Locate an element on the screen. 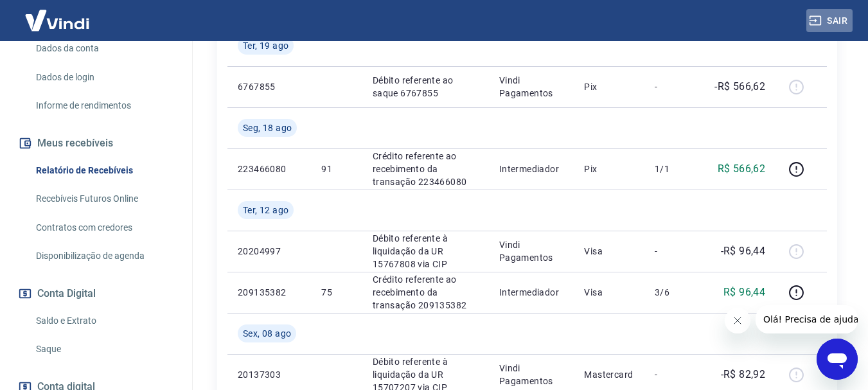 The width and height of the screenshot is (868, 390). p: 3/6 is located at coordinates (674, 292).